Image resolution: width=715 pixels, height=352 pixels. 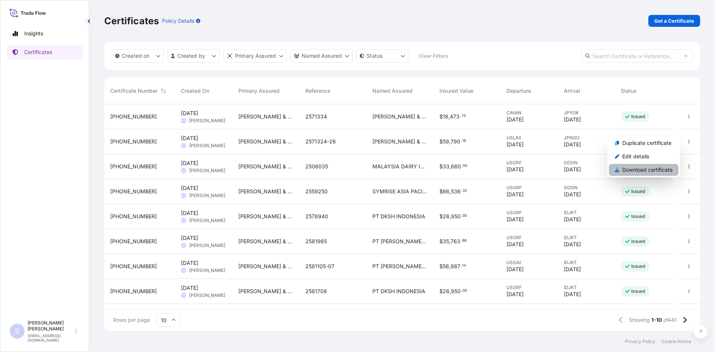 I want to click on p: Duplicate certificate, so click(x=647, y=143).